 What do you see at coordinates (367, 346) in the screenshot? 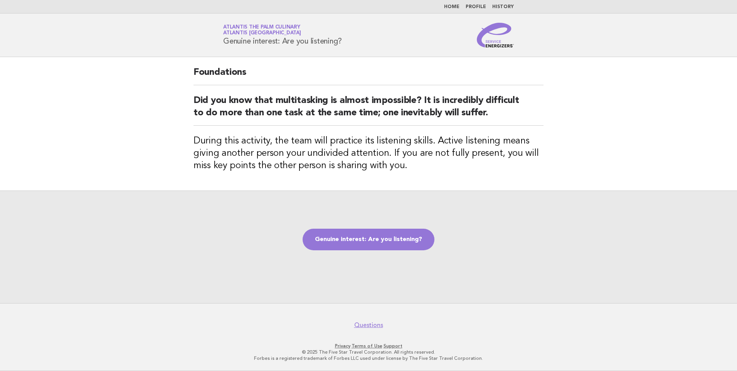
I see `a: Terms of Use` at bounding box center [367, 346].